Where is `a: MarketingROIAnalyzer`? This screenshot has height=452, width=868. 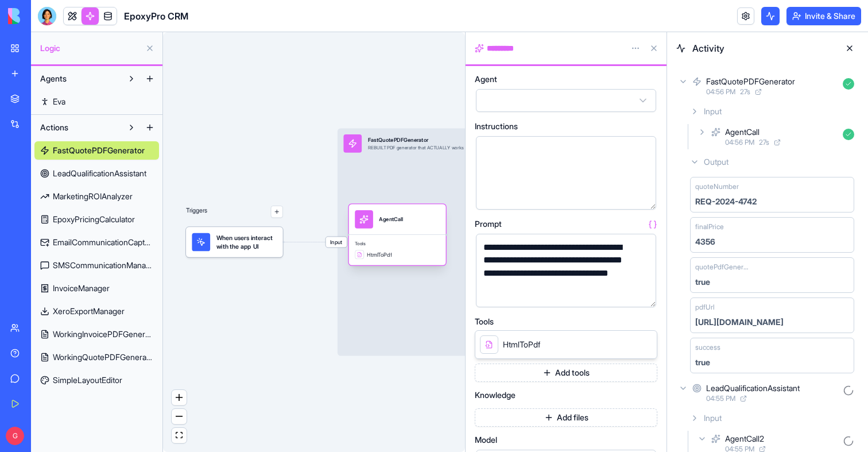
a: MarketingROIAnalyzer is located at coordinates (97, 196).